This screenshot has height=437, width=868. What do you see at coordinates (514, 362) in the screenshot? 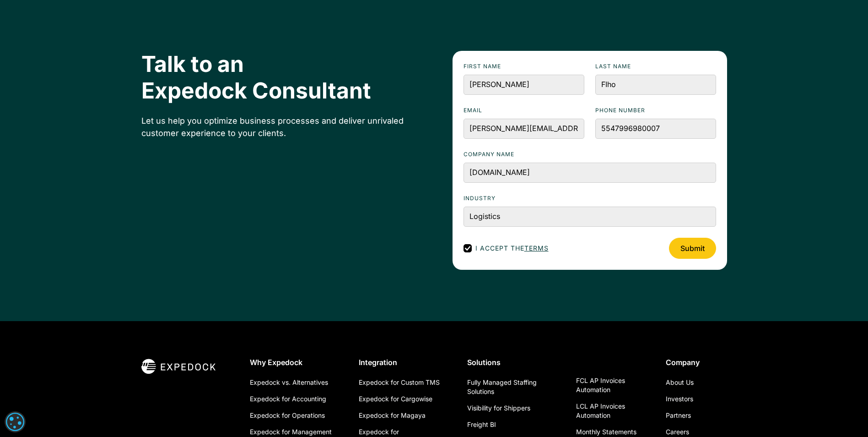
I see `div: Solutions` at bounding box center [514, 362].